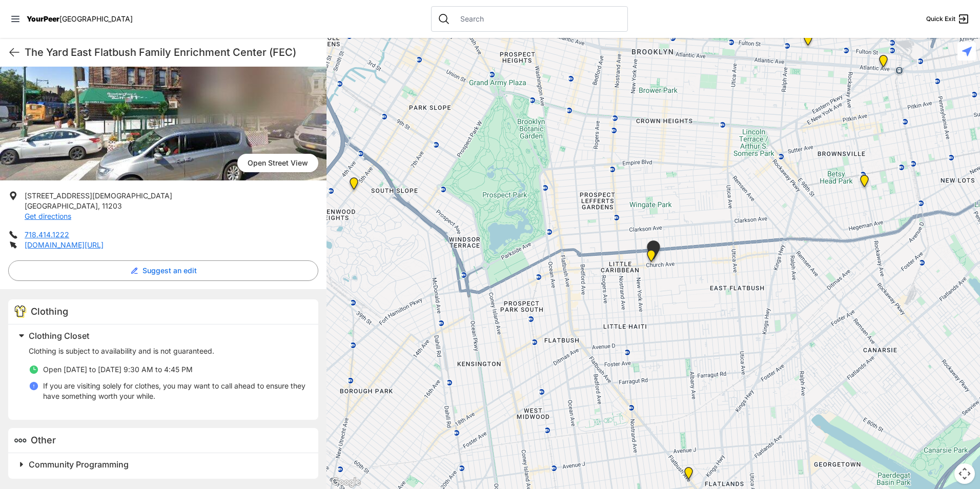  What do you see at coordinates (48, 216) in the screenshot?
I see `a: Get directions` at bounding box center [48, 216].